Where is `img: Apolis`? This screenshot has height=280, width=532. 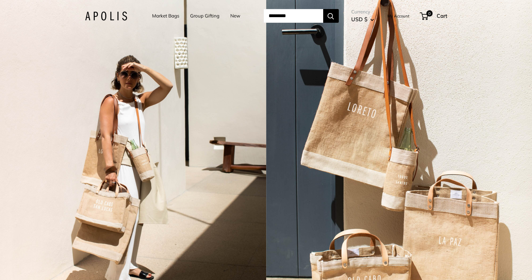 img: Apolis is located at coordinates (106, 16).